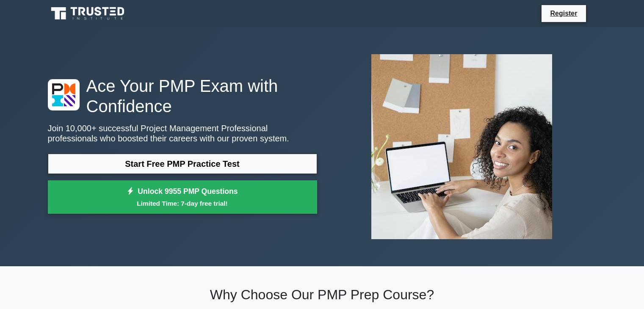 This screenshot has width=644, height=309. Describe the element at coordinates (183, 164) in the screenshot. I see `a: Start Free PMP Practice Test` at that location.